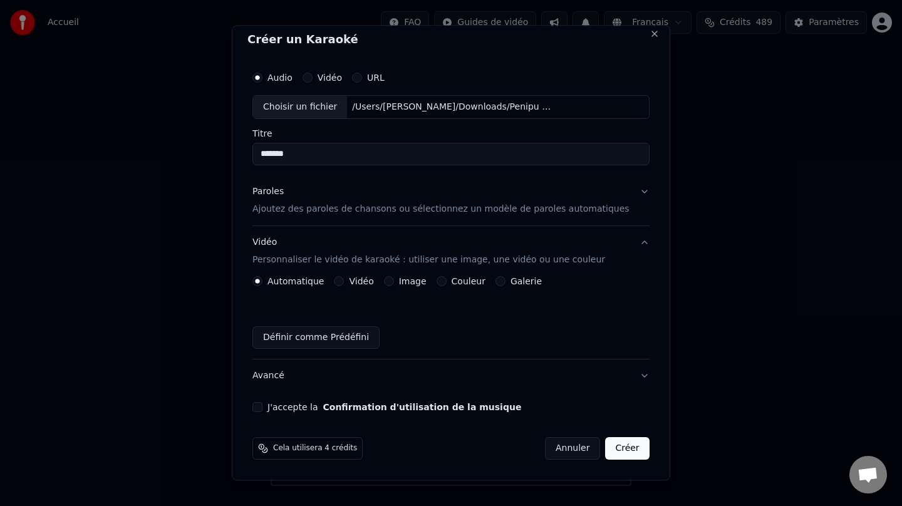 This screenshot has height=506, width=902. What do you see at coordinates (451, 133) in the screenshot?
I see `label: Titre` at bounding box center [451, 133].